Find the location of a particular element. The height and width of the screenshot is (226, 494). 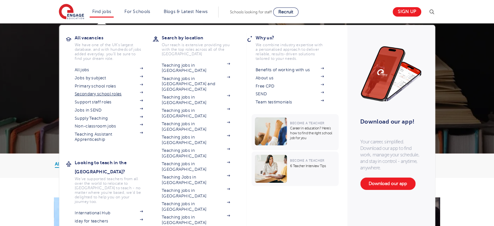

label: All Categories is located at coordinates (69, 164).